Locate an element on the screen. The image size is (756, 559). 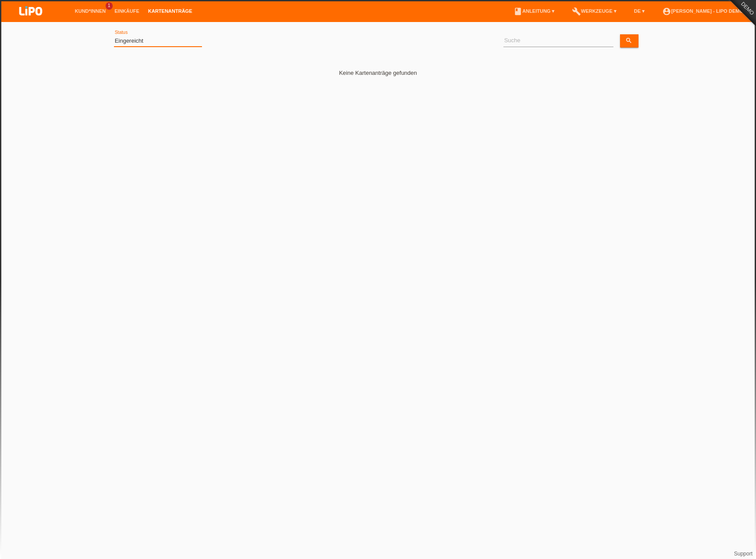
a: Support is located at coordinates (743, 554).